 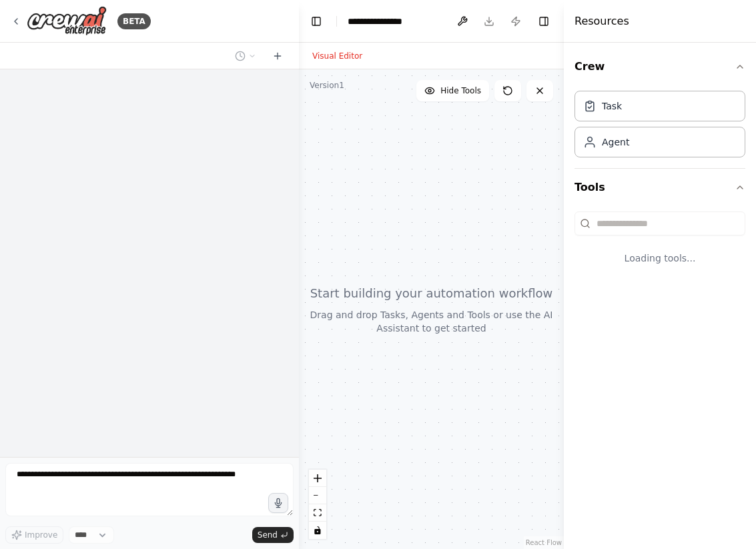 What do you see at coordinates (273, 535) in the screenshot?
I see `button: Send` at bounding box center [273, 535].